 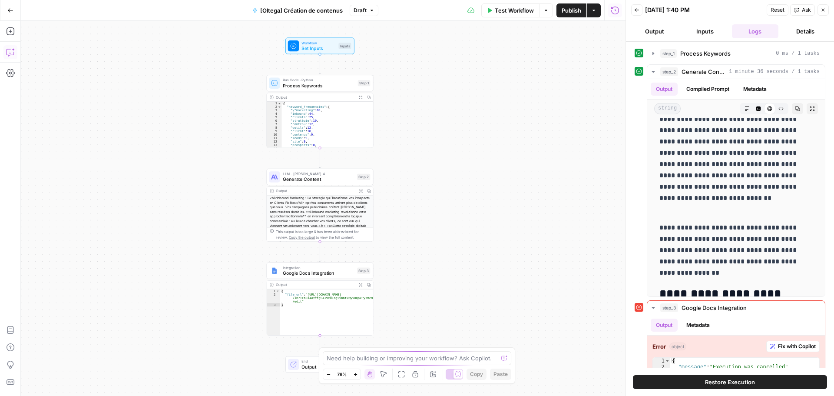 What do you see at coordinates (364, 83) in the screenshot?
I see `div: Step 1` at bounding box center [364, 83].